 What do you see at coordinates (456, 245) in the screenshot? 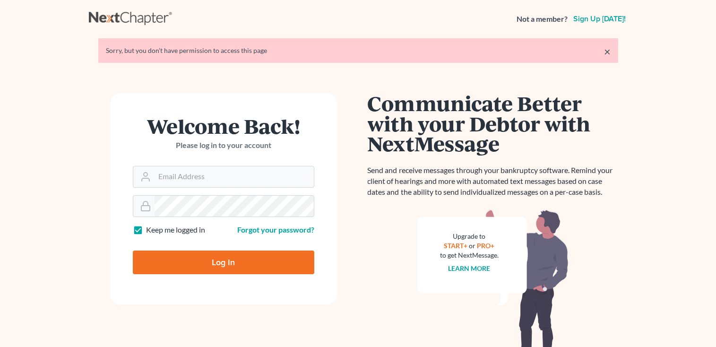
I see `a: START+` at bounding box center [456, 245].